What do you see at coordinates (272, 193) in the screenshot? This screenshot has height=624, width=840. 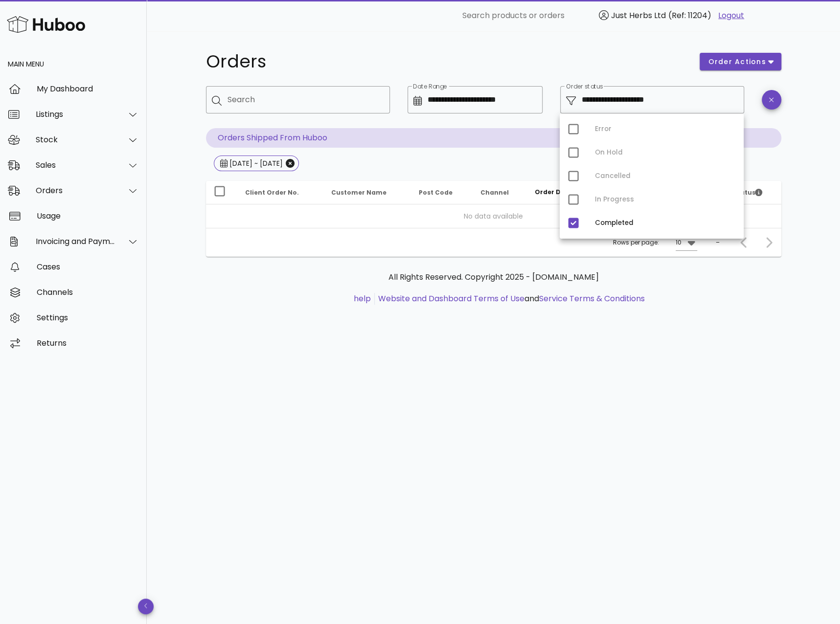 I see `span: Client Order No.` at bounding box center [272, 193].